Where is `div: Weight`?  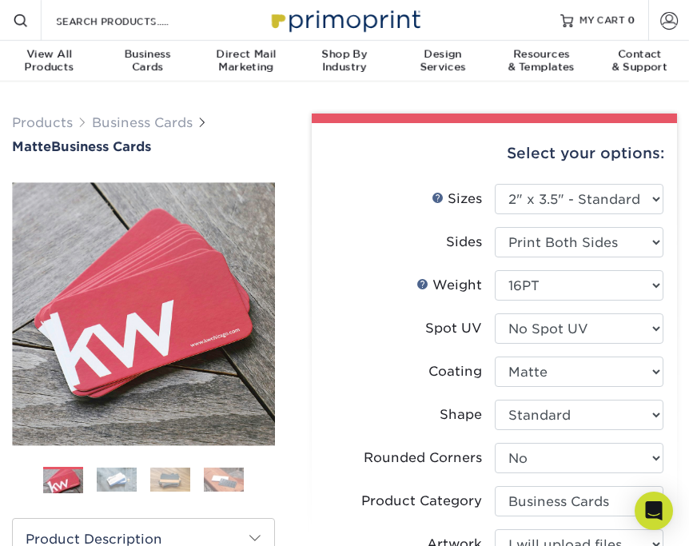 div: Weight is located at coordinates (449, 285).